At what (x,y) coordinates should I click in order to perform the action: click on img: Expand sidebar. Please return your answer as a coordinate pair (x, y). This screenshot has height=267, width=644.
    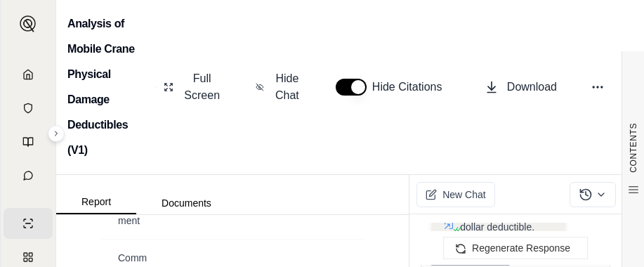
    Looking at the image, I should click on (28, 24).